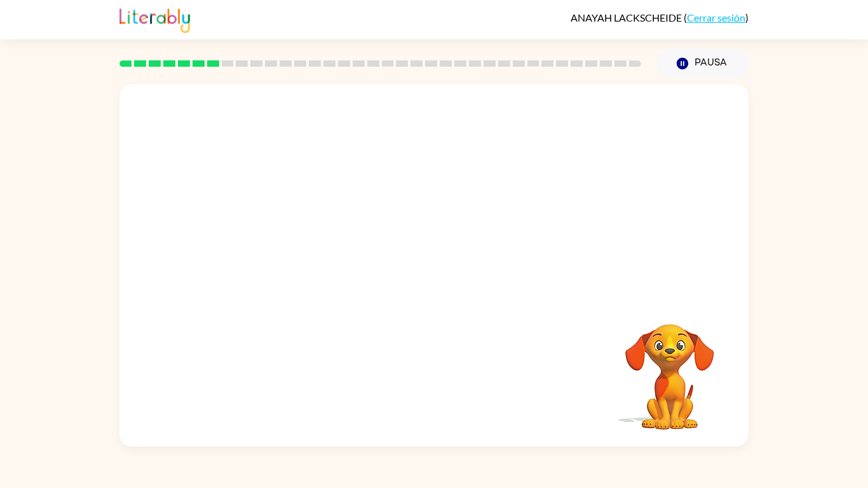 This screenshot has height=488, width=868. What do you see at coordinates (703, 63) in the screenshot?
I see `button: Pausa` at bounding box center [703, 63].